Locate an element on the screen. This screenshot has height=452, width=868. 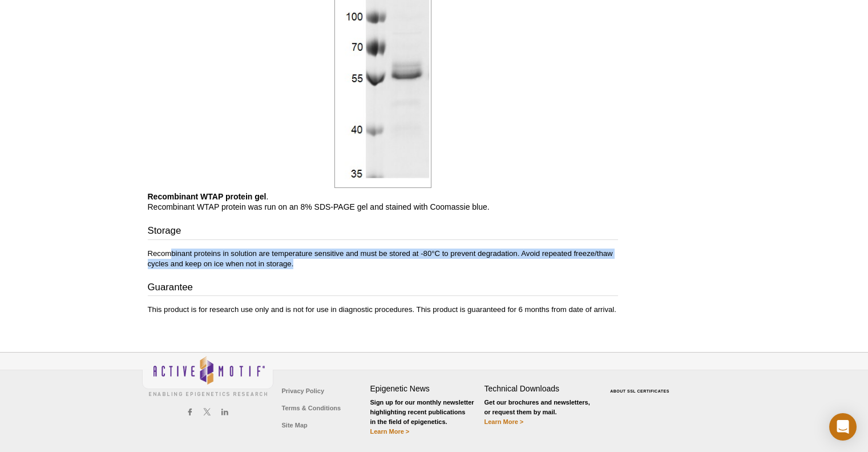
img: Active Motif, is located at coordinates (208, 375).